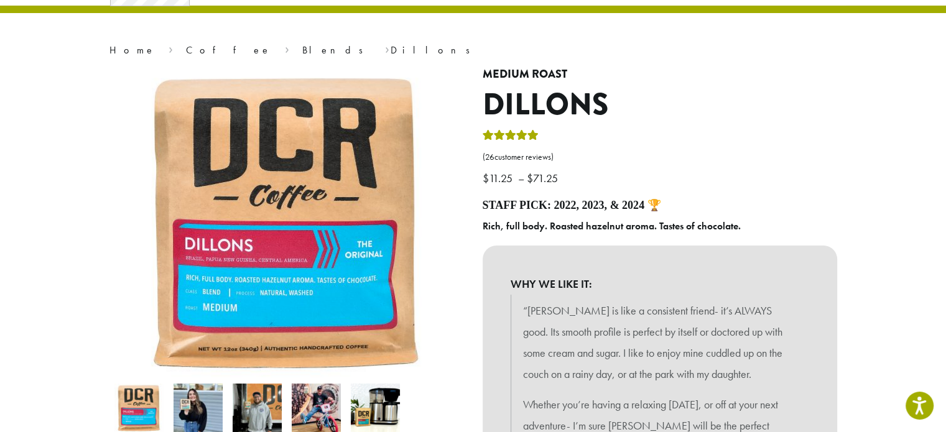 The image size is (946, 432). I want to click on b: Rich, full body. Roasted hazelnut aroma. Tastes of chocolate., so click(612, 226).